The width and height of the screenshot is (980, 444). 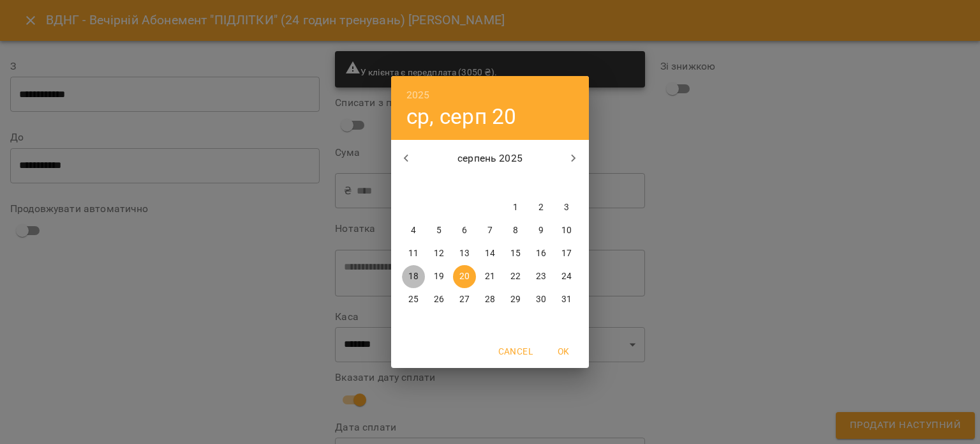 I want to click on button: 16, so click(x=541, y=254).